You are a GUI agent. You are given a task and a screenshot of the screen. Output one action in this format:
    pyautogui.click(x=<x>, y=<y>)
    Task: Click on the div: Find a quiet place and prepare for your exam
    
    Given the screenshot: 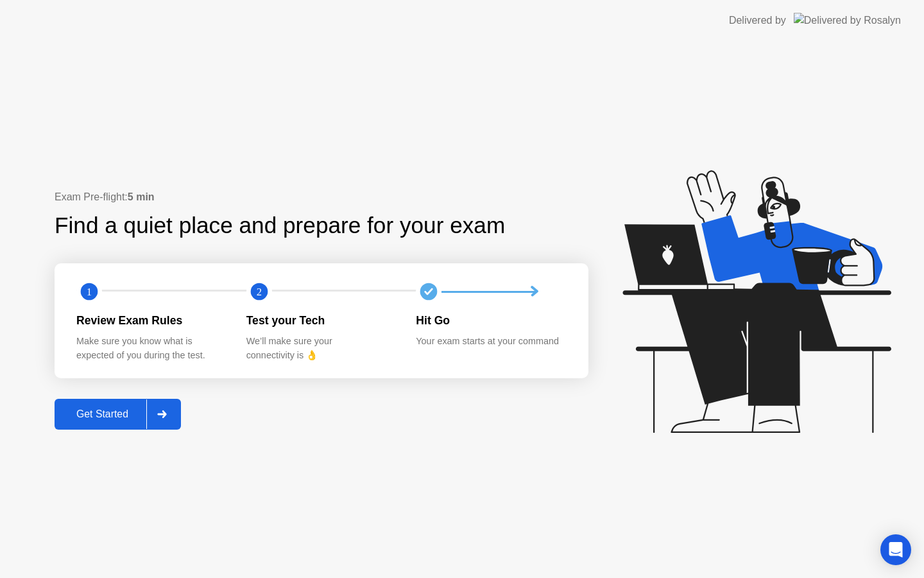 What is the action you would take?
    pyautogui.click(x=280, y=225)
    